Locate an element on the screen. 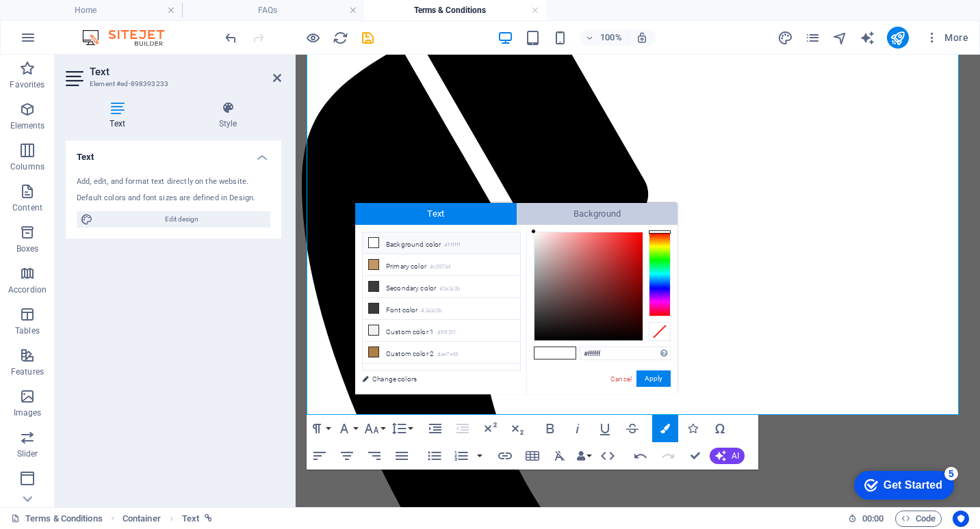 This screenshot has width=980, height=529. i: Navigator is located at coordinates (839, 38).